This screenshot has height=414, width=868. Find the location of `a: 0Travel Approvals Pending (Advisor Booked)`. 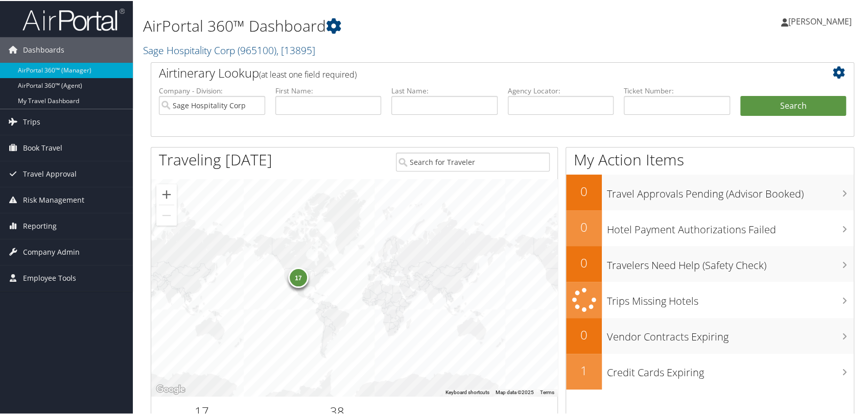

a: 0Travel Approvals Pending (Advisor Booked) is located at coordinates (709, 192).